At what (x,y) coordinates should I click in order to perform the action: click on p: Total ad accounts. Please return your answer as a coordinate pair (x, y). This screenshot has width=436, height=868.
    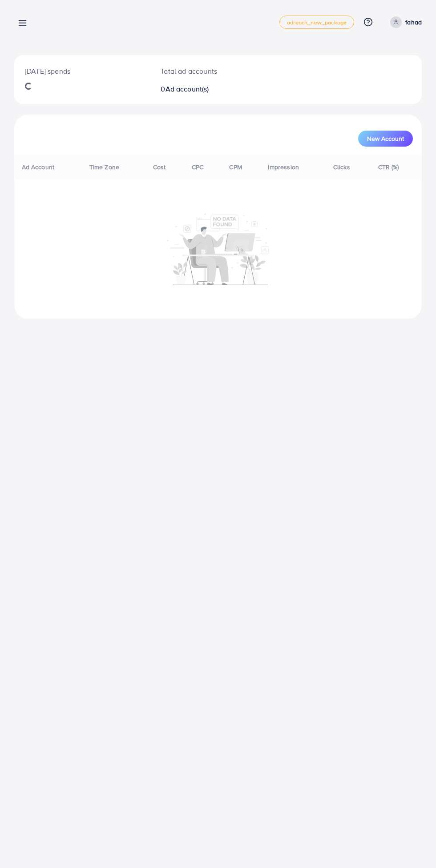
    Looking at the image, I should click on (200, 71).